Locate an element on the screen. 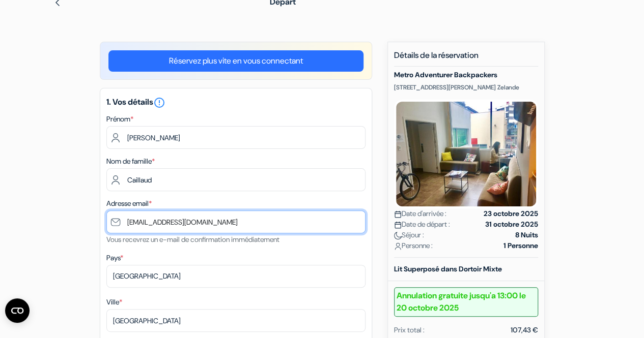 The width and height of the screenshot is (644, 338). span: Date d'arrivée : is located at coordinates (420, 213).